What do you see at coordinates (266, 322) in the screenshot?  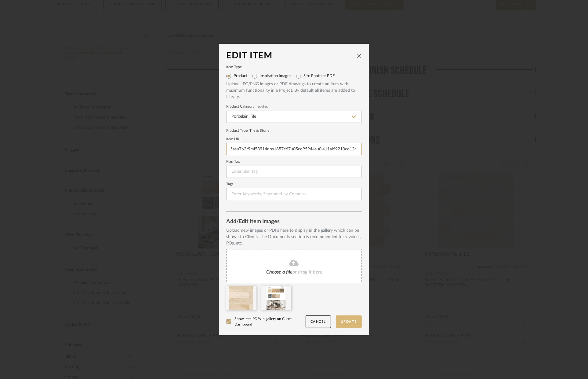 I see `label: Show item PDFs in gallery on Client Dashboard` at bounding box center [266, 322].